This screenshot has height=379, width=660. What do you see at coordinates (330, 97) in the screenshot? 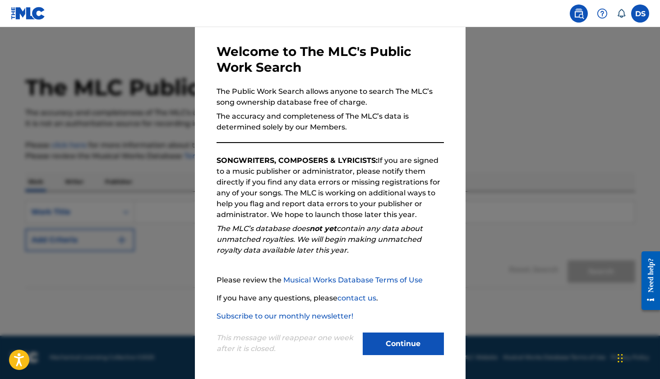
I see `p: The Public Work Search allows anyone to search The MLC’s song ownership database free of charge.` at bounding box center [330, 97].